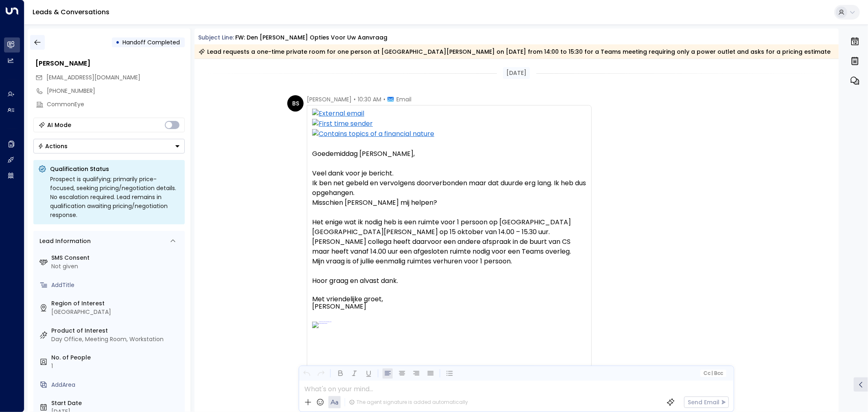 Image resolution: width=868 pixels, height=412 pixels. I want to click on button: Actions, so click(109, 146).